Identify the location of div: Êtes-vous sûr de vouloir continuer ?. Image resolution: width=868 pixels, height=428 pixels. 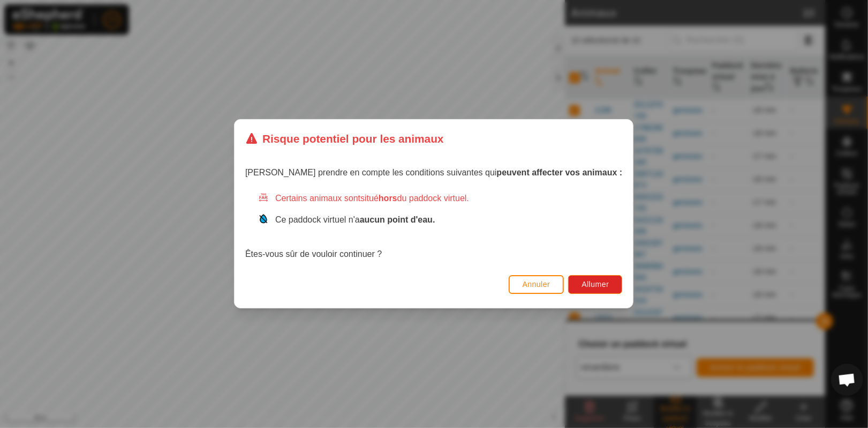
(434, 226).